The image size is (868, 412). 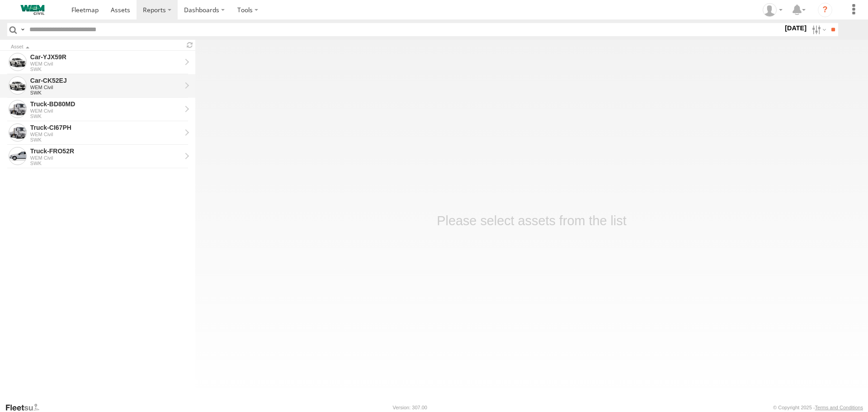 I want to click on label: Search Filter Options, so click(x=818, y=30).